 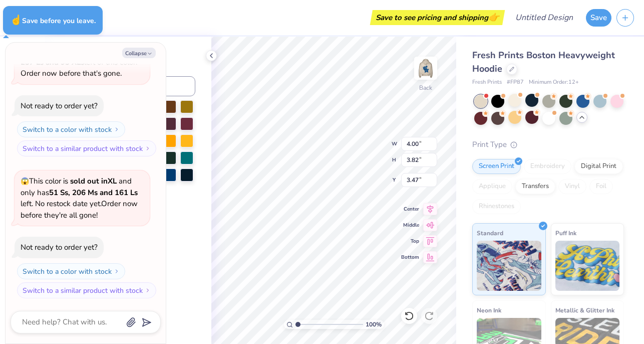 I want to click on span: # FP87, so click(x=515, y=82).